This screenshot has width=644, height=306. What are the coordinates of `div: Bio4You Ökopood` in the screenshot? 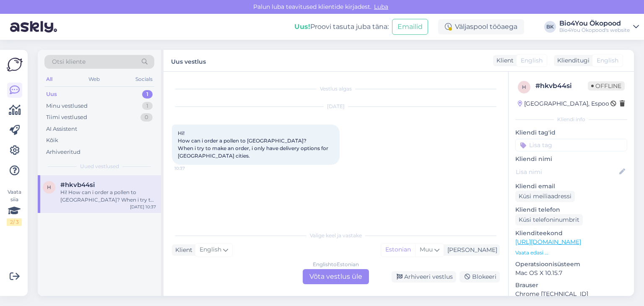 It's located at (595, 23).